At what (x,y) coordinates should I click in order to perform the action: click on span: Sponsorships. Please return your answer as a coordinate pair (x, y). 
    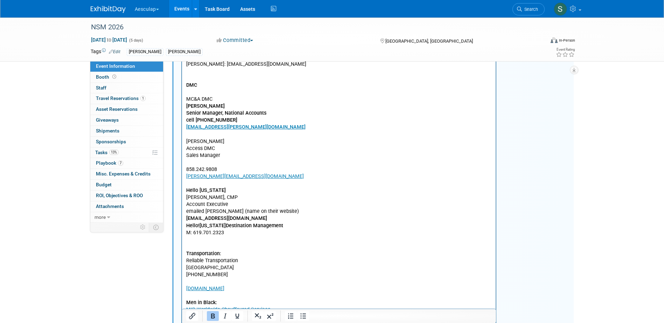
    Looking at the image, I should click on (111, 142).